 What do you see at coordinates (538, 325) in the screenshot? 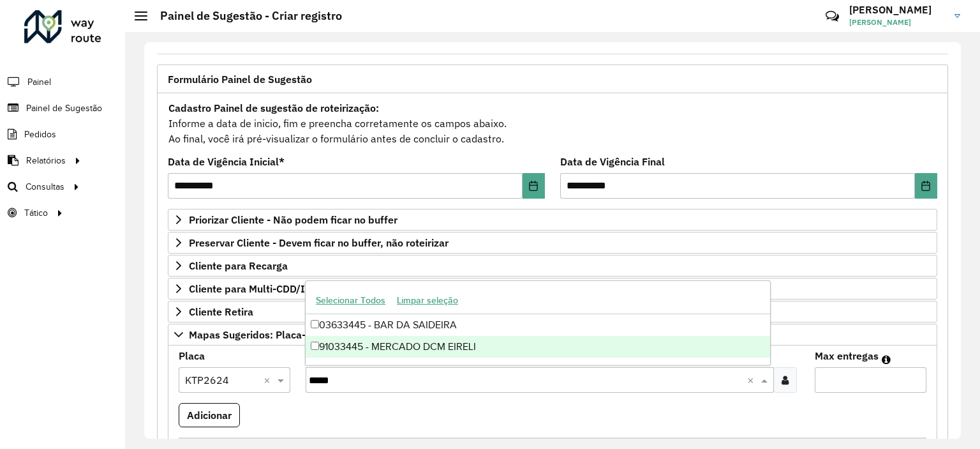
I see `div: 03633445 - BAR DA SAIDEIRA` at bounding box center [538, 325].